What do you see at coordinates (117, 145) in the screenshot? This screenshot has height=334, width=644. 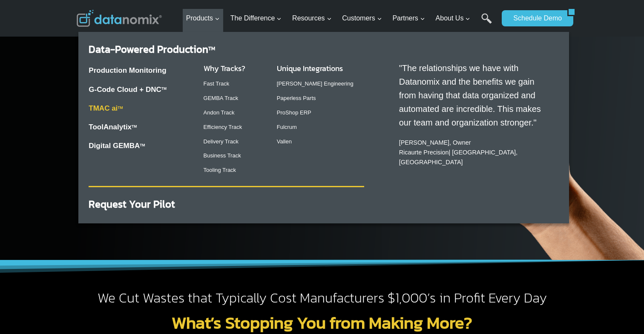 I see `a: Digital GEMBATM` at bounding box center [117, 145].